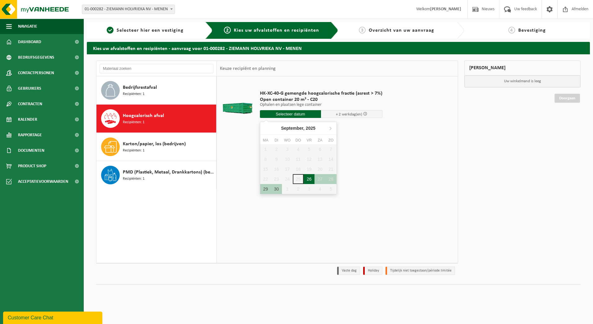 The height and width of the screenshot is (324, 593). What do you see at coordinates (402, 30) in the screenshot?
I see `span: Overzicht van uw aanvraag` at bounding box center [402, 30].